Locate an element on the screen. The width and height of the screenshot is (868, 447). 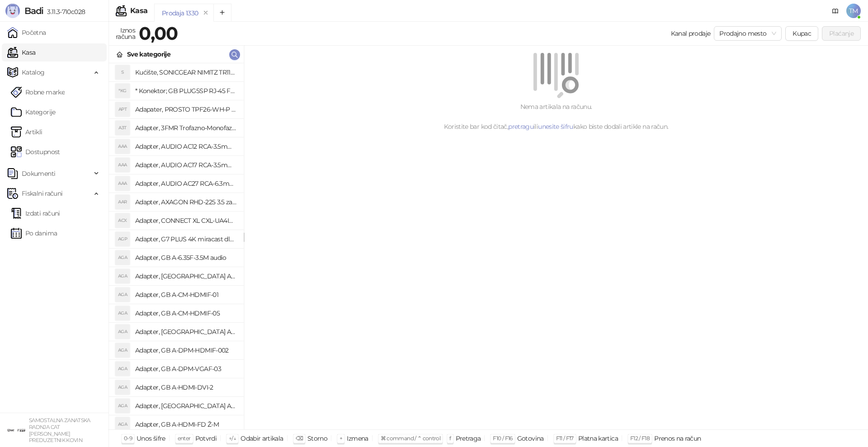
a: Robne marke is located at coordinates (38, 92).